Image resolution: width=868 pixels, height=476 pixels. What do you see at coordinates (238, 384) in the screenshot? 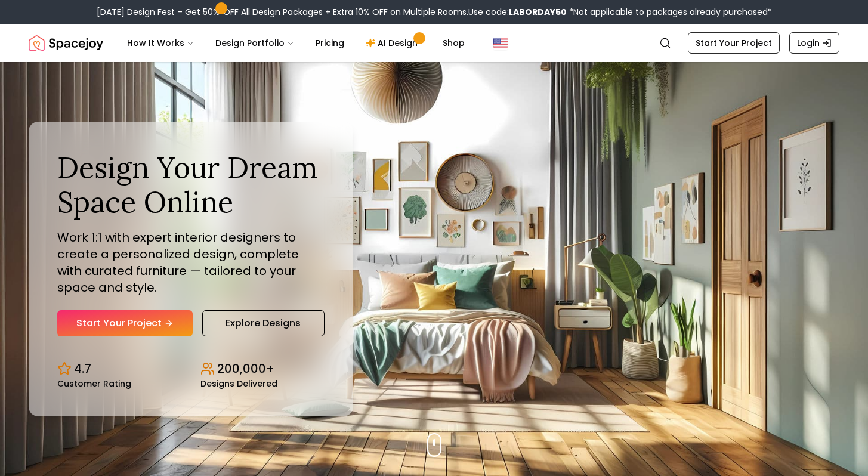
I see `small: Designs Delivered` at bounding box center [238, 384].